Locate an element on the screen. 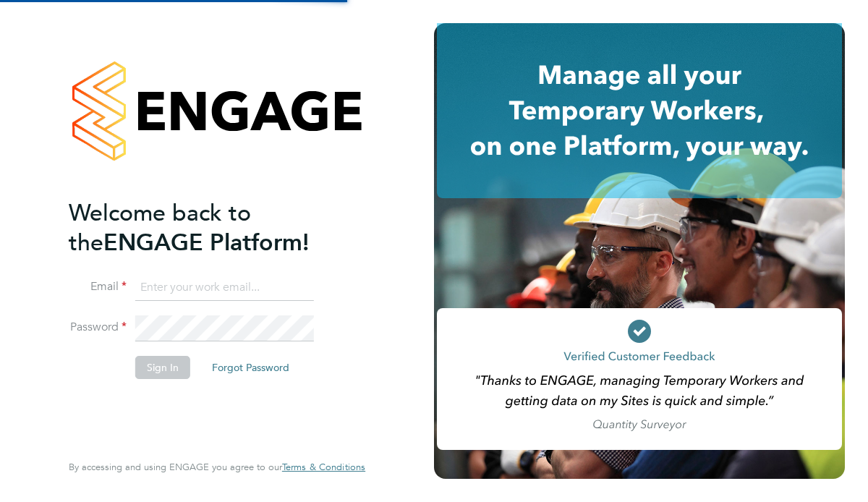 The width and height of the screenshot is (868, 502). span: Terms & Conditions is located at coordinates (323, 467).